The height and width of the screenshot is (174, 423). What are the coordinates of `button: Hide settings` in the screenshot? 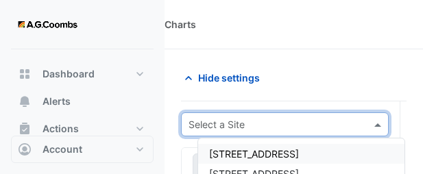 It's located at (225, 77).